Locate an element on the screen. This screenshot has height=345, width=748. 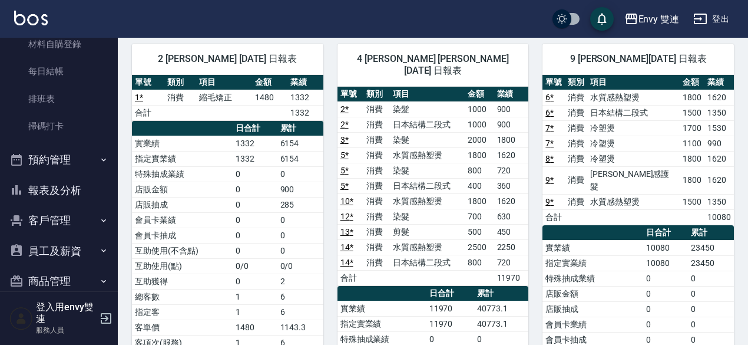
td: 900 is located at coordinates (511, 124).